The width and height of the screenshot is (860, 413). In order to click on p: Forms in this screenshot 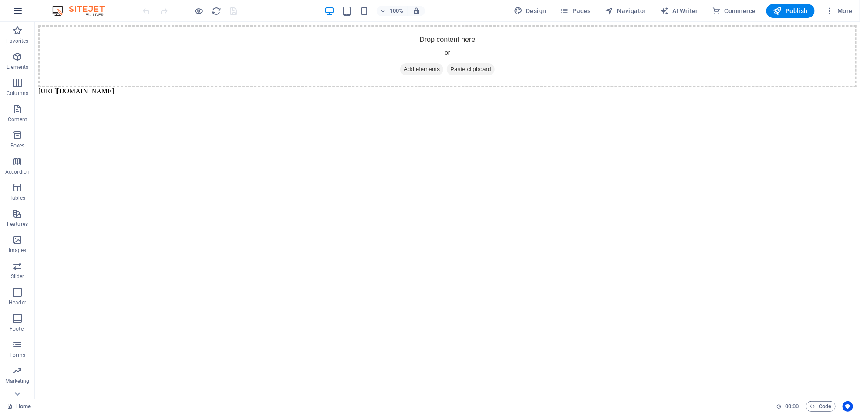, I will do `click(17, 355)`.